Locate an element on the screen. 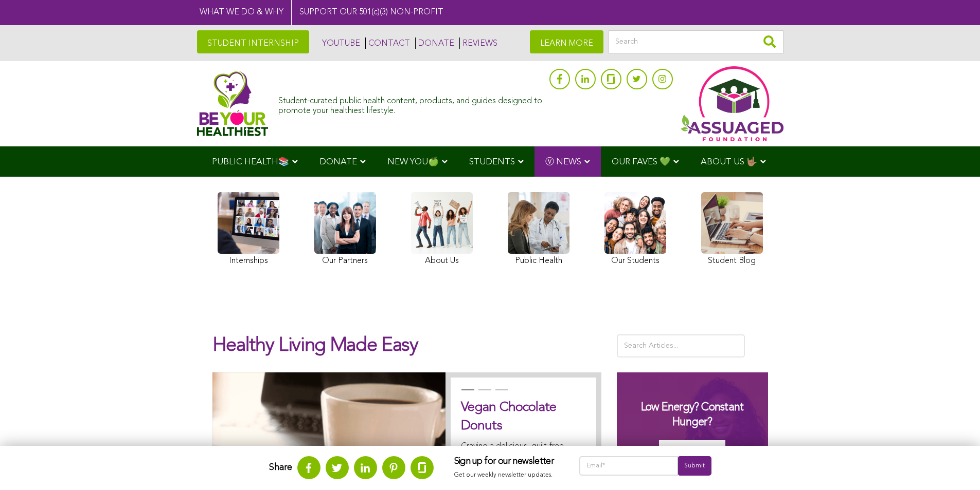 Image resolution: width=980 pixels, height=490 pixels. a: LEARN MORE is located at coordinates (567, 41).